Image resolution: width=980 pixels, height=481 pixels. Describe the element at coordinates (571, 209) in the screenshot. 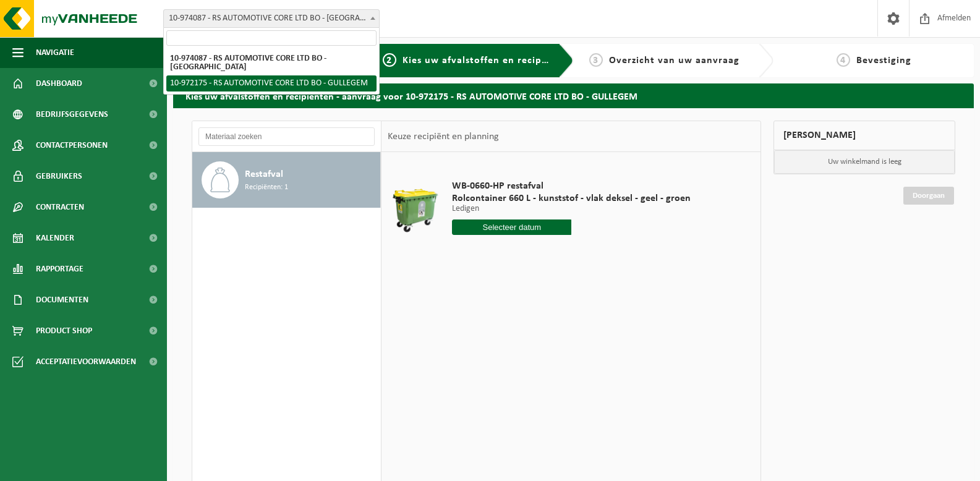

I see `p: Ledigen` at that location.